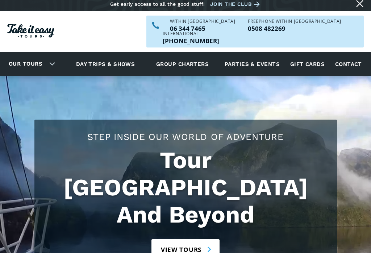  What do you see at coordinates (349, 64) in the screenshot?
I see `a: Contact` at bounding box center [349, 64].